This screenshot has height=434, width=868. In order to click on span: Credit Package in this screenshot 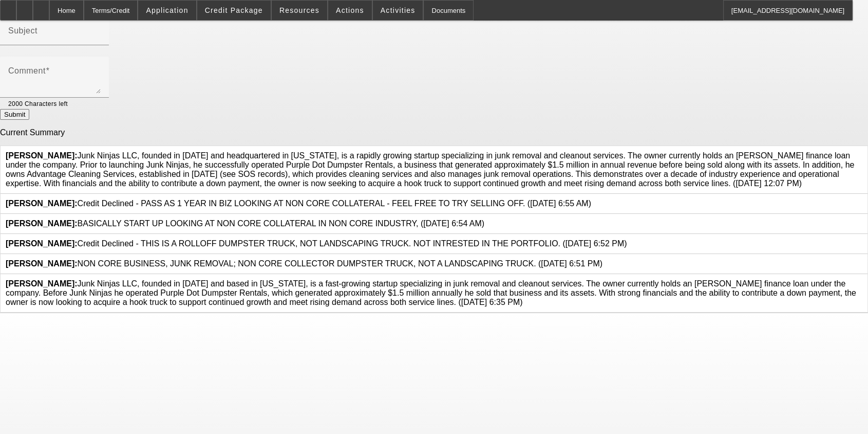, I will do `click(234, 10)`.